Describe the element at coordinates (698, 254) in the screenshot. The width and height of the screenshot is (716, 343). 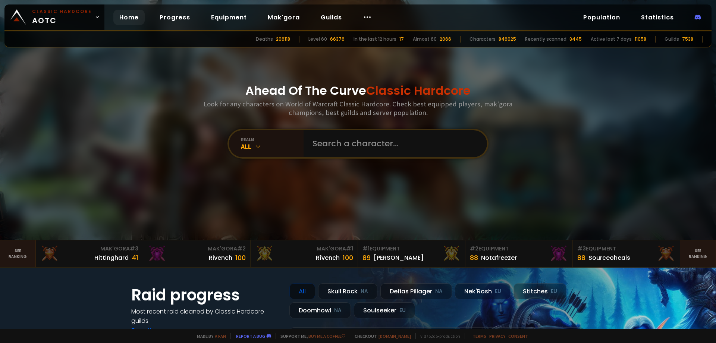
I see `a: Seeranking` at that location.